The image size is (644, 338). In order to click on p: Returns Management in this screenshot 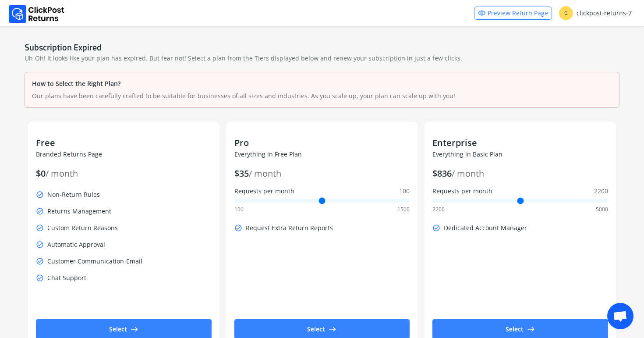, I will do `click(124, 211)`.